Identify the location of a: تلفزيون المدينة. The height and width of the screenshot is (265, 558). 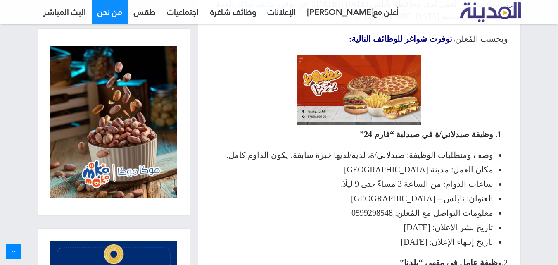
(491, 12).